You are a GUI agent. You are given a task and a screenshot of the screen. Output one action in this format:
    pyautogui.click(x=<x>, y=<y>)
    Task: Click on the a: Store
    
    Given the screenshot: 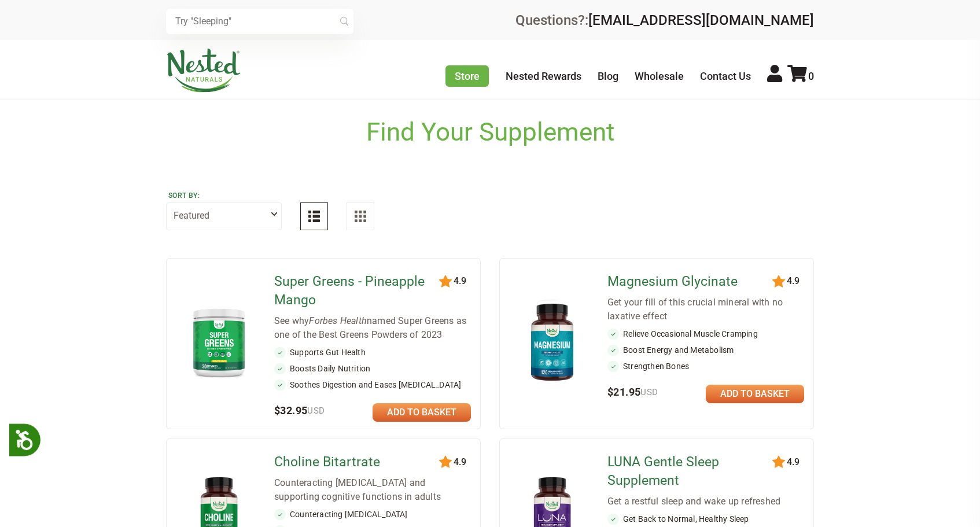 What is the action you would take?
    pyautogui.click(x=466, y=76)
    